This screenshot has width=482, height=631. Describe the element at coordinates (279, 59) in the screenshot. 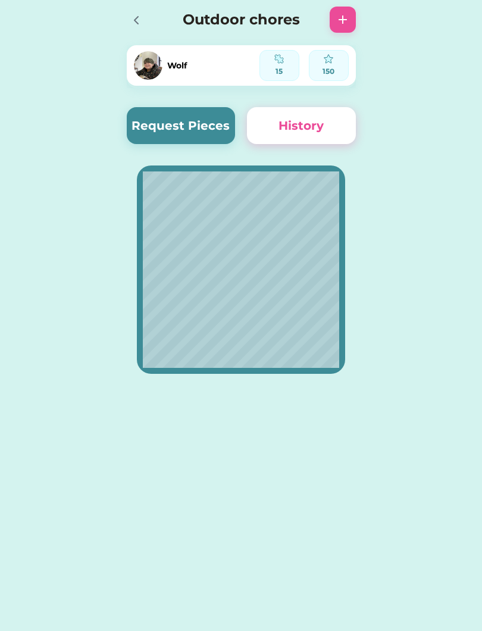

I see `img: programming-module-puzzle-1--code-puzzle-module-programming-plugin-piece.svg` at that location.